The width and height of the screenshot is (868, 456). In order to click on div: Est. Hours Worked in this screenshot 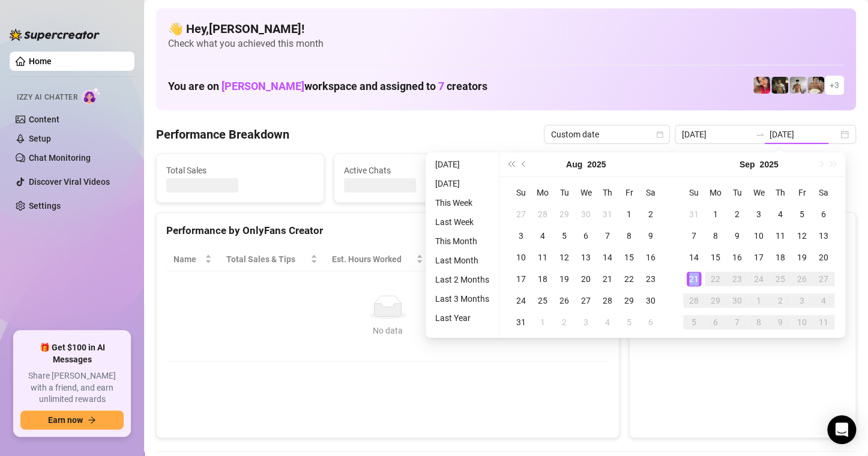, I will do `click(373, 259)`.